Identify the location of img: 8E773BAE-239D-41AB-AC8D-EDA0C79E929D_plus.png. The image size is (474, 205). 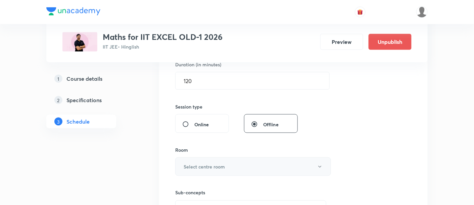
(80, 42).